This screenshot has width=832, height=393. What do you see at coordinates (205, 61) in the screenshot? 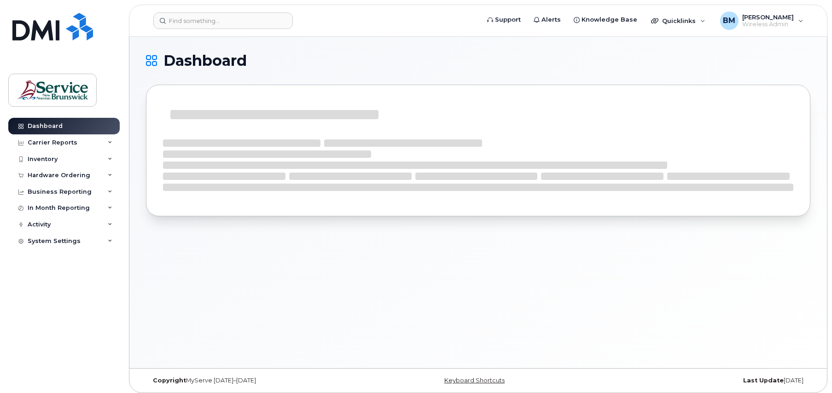
I see `span: Dashboard` at bounding box center [205, 61].